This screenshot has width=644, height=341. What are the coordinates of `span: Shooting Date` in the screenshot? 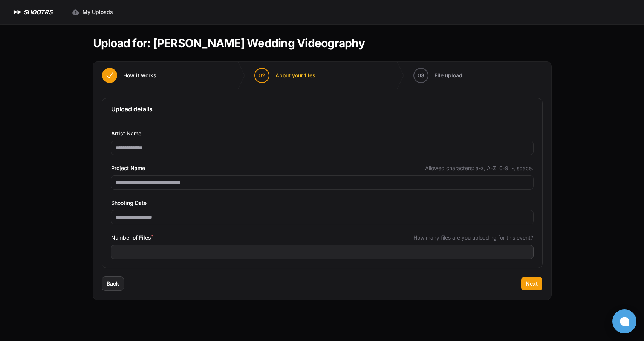 It's located at (129, 203).